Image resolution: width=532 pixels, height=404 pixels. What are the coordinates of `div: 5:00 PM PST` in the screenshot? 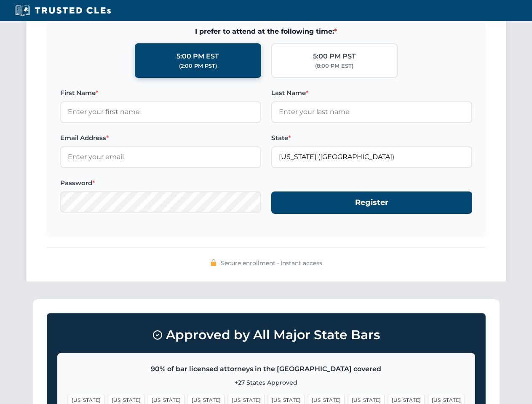 It's located at (335, 57).